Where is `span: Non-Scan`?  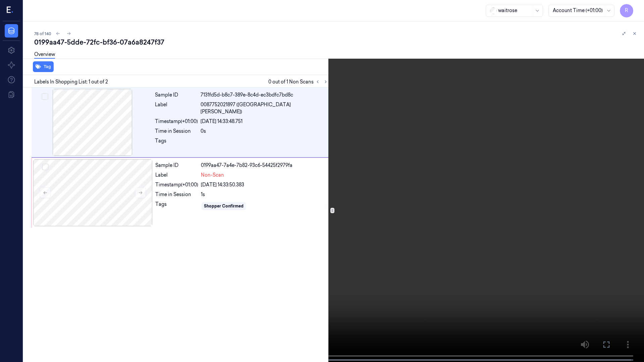 span: Non-Scan is located at coordinates (212, 175).